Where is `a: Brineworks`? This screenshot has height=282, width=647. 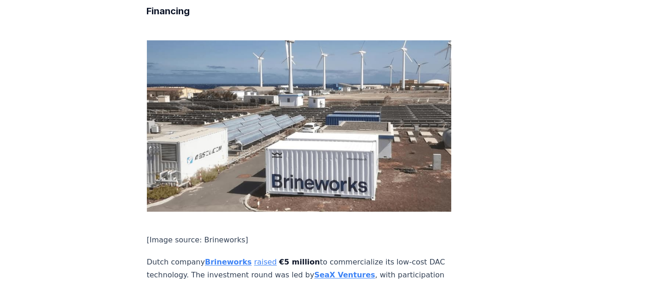
a: Brineworks is located at coordinates (228, 262).